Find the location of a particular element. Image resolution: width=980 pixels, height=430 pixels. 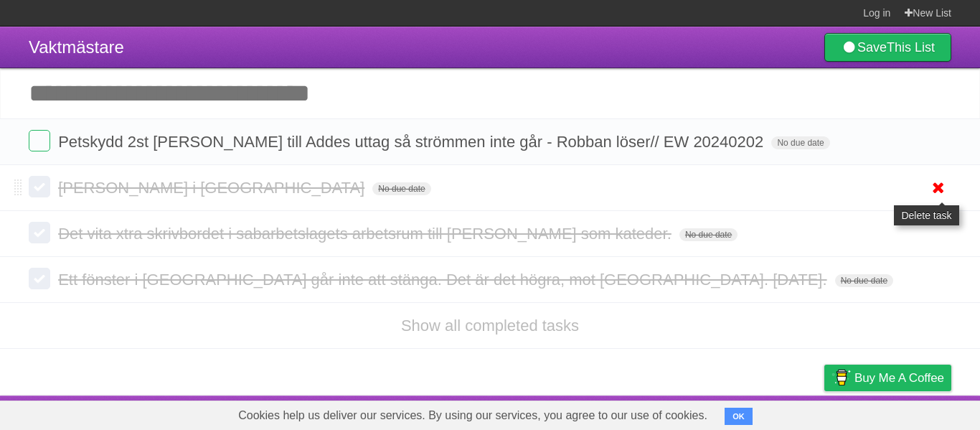

a: Suggest a feature is located at coordinates (906, 413).